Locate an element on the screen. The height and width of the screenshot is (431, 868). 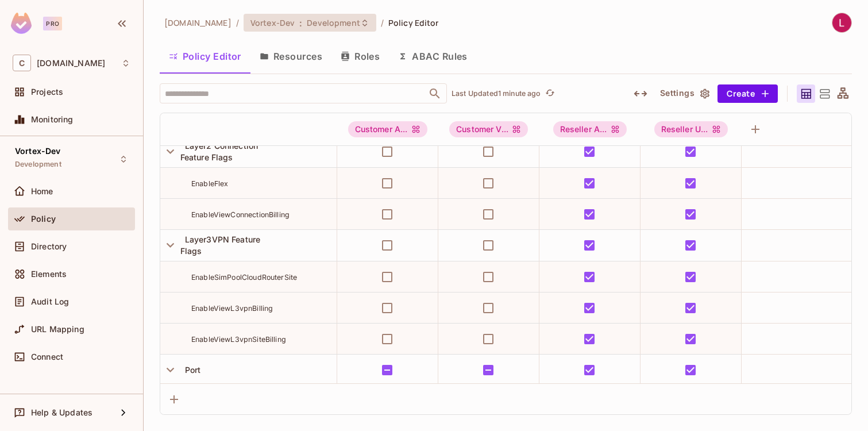
span: the active workspace is located at coordinates (198, 22).